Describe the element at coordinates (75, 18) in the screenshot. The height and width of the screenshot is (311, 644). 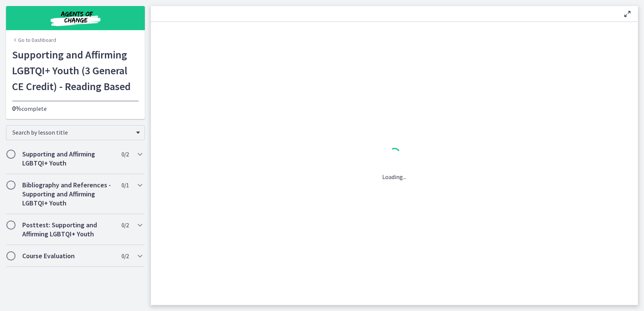
I see `img: Agents of Change` at that location.